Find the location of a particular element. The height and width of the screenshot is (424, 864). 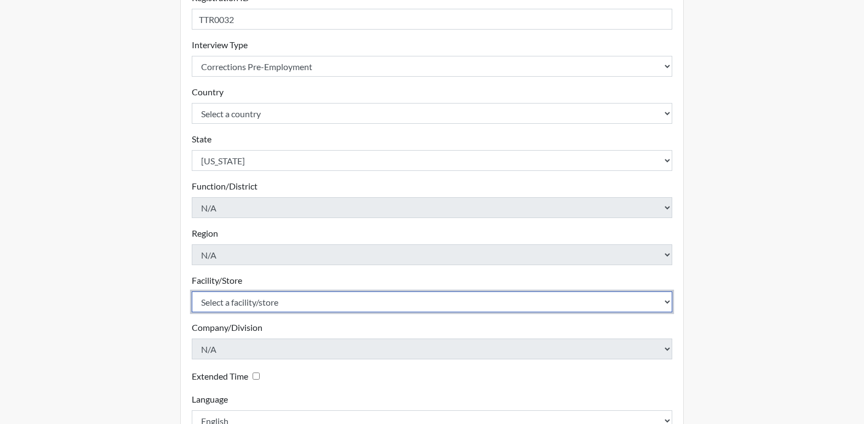

label: Interview Type is located at coordinates (220, 45).